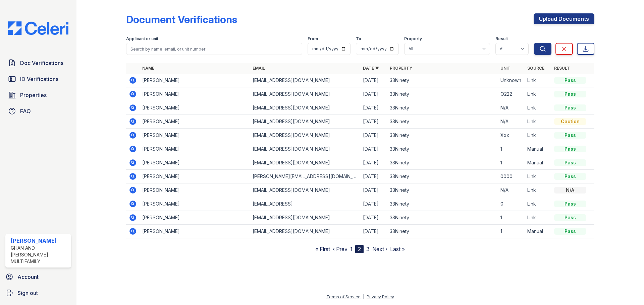 The width and height of the screenshot is (644, 305). I want to click on a: Account, so click(38, 277).